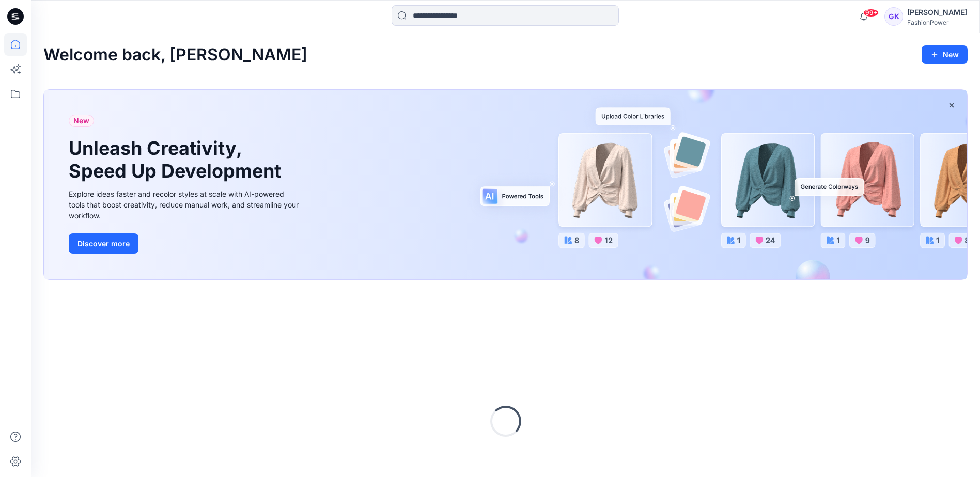  I want to click on span: 99+, so click(871, 13).